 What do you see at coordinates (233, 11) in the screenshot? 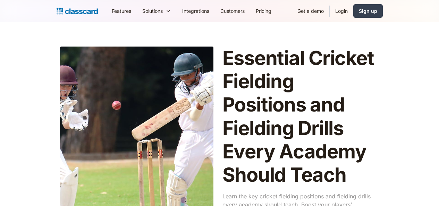
I see `a: Customers` at bounding box center [233, 11].